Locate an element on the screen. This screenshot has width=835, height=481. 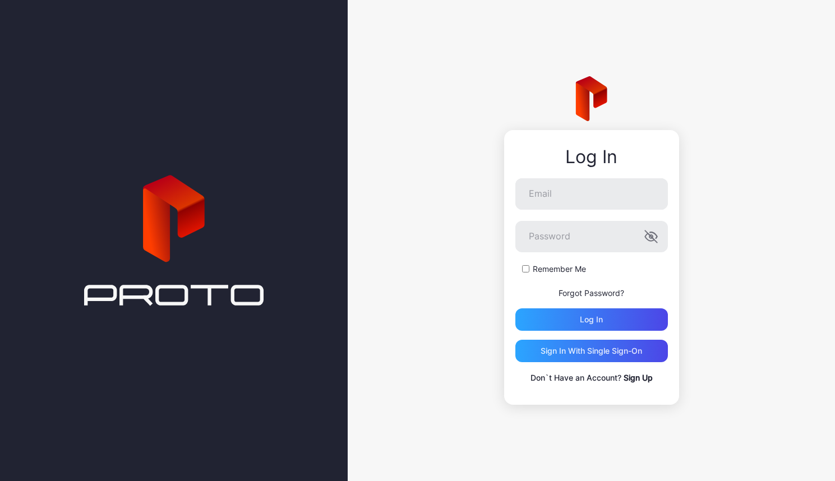
input: Password is located at coordinates (592, 237).